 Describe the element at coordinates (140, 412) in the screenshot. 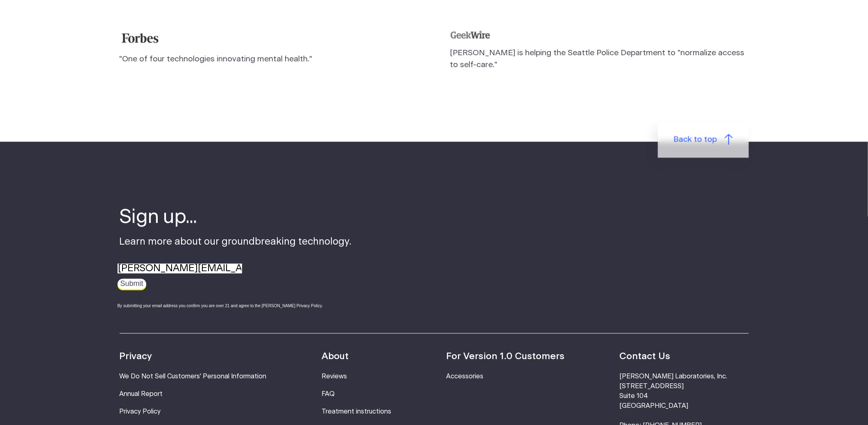

I see `a: Privacy Policy` at that location.